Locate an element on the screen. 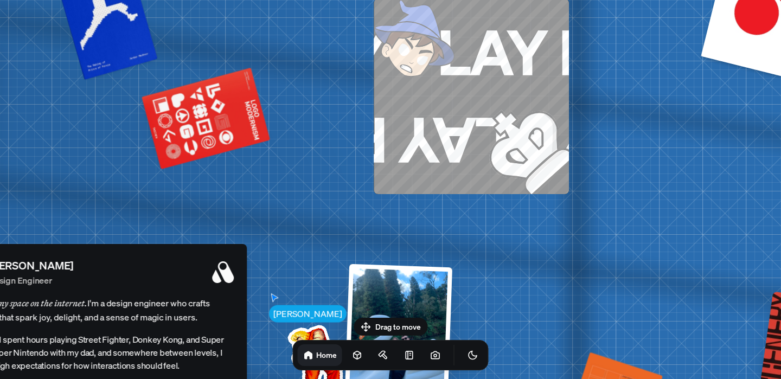  button: Toggle Theme is located at coordinates (473, 355).